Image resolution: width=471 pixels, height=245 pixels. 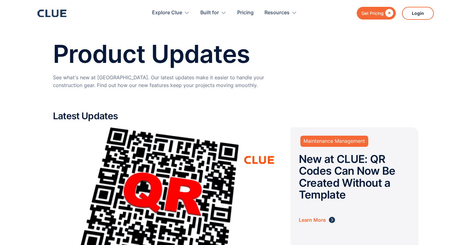 What do you see at coordinates (236, 54) in the screenshot?
I see `h1: Product Updates` at bounding box center [236, 54].